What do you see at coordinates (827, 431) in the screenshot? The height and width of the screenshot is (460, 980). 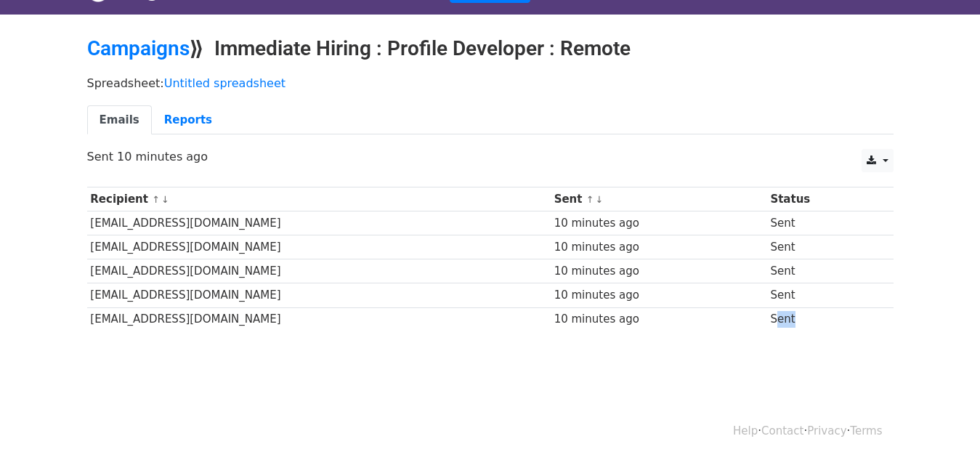 I see `a: Privacy` at bounding box center [827, 431].